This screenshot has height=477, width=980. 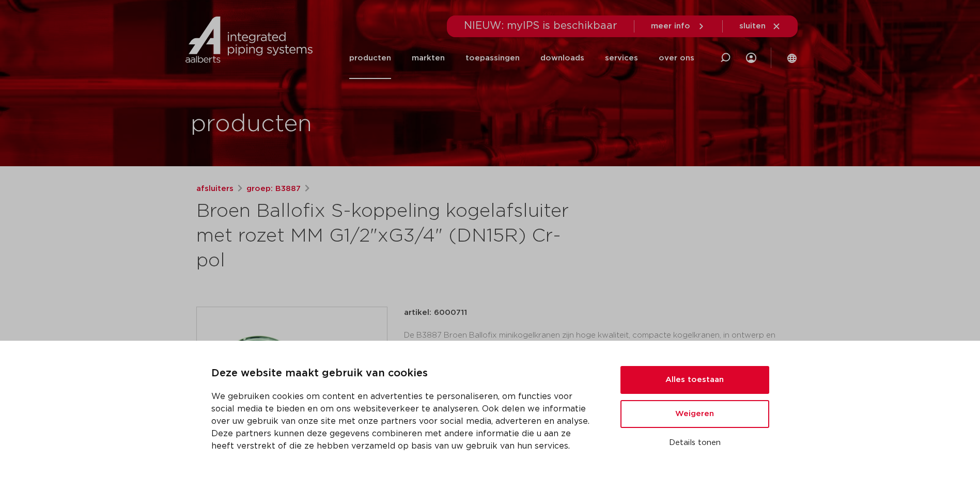 What do you see at coordinates (251, 124) in the screenshot?
I see `h1: producten` at bounding box center [251, 124].